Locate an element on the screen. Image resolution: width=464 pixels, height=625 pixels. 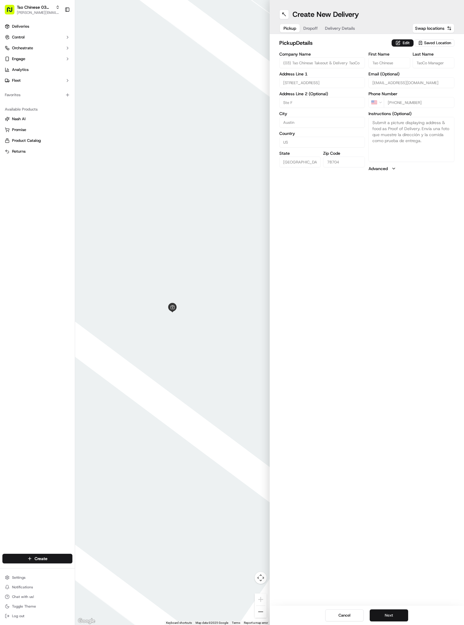
span: Analytics is located at coordinates (20, 70).